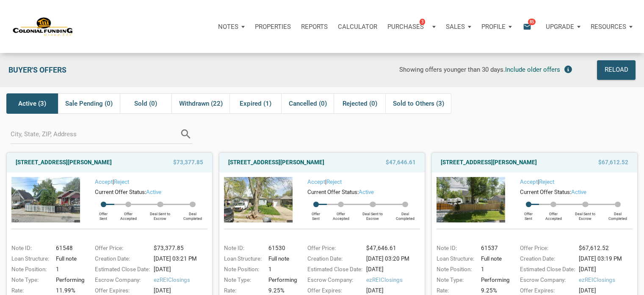 The width and height of the screenshot is (644, 295). What do you see at coordinates (422, 21) in the screenshot?
I see `span: 3` at bounding box center [422, 21].